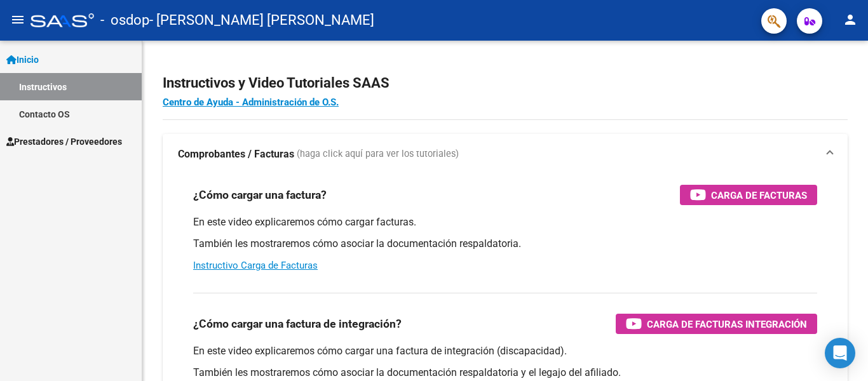  I want to click on span: Prestadores / Proveedores, so click(64, 142).